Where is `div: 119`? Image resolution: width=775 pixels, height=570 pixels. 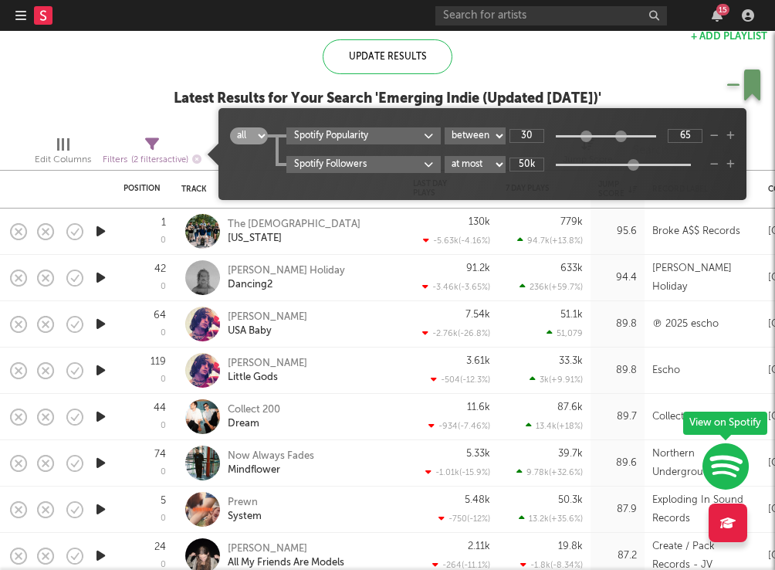
div: 119 is located at coordinates (158, 361).